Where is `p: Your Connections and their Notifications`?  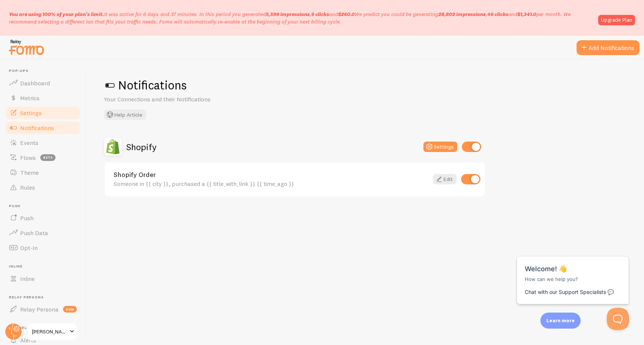 p: Your Connections and their Notifications is located at coordinates (193, 99).